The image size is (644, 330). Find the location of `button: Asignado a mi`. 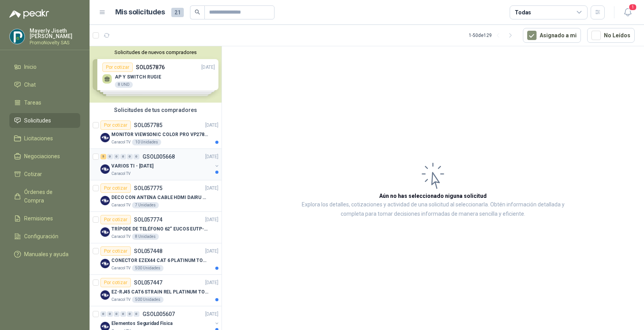

button: Asignado a mi is located at coordinates (551, 35).